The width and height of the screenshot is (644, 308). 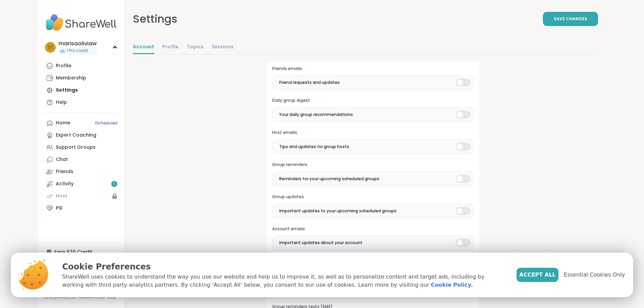 I want to click on div: Help, so click(x=61, y=102).